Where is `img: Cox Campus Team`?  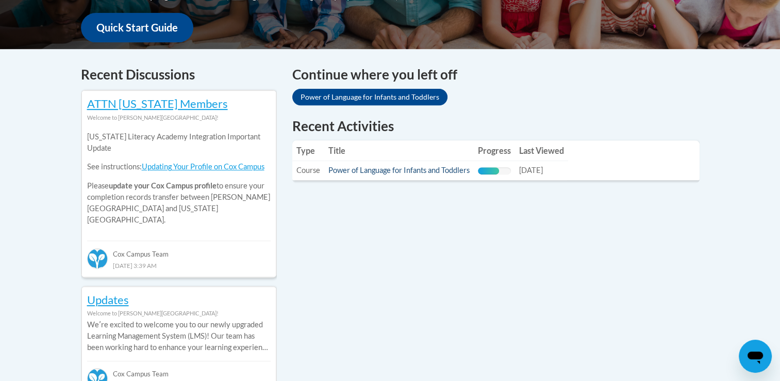 img: Cox Campus Team is located at coordinates (97, 258).